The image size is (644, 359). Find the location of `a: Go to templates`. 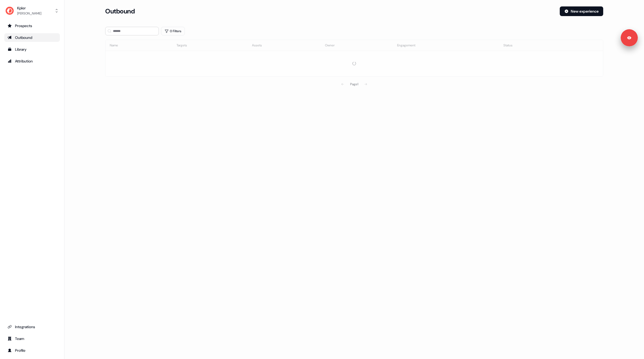

a: Go to templates is located at coordinates (32, 50).